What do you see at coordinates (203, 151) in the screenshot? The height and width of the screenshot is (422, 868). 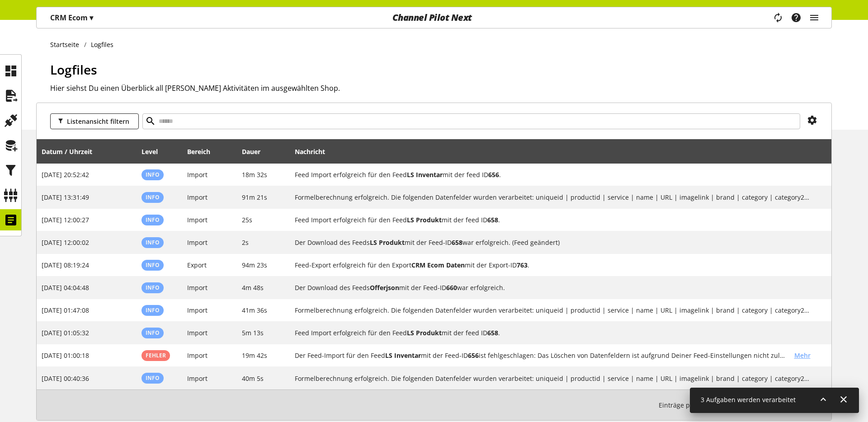 I see `div: Bereich` at bounding box center [203, 151].